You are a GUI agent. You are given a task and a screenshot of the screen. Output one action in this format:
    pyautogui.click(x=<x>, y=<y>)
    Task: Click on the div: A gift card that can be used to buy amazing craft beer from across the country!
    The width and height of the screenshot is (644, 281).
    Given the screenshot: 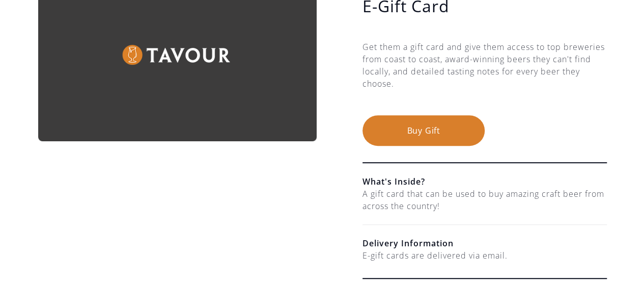 What is the action you would take?
    pyautogui.click(x=485, y=200)
    